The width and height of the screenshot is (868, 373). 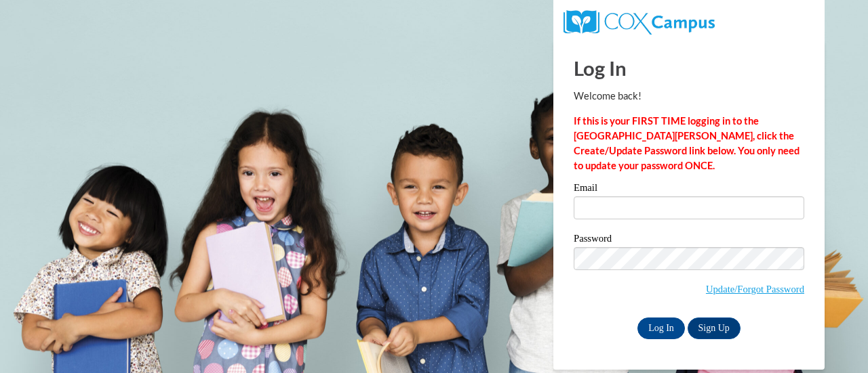 What do you see at coordinates (661, 329) in the screenshot?
I see `input: Log In` at bounding box center [661, 329].